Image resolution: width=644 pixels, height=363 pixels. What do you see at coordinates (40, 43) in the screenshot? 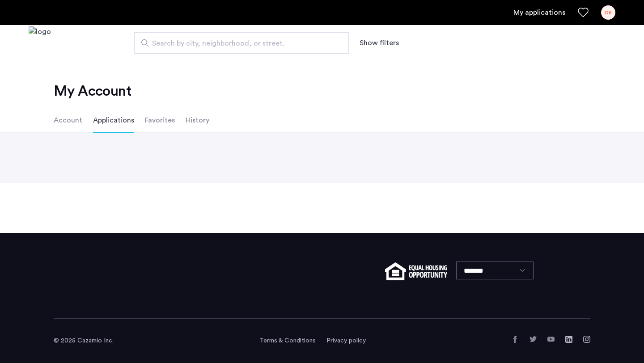
I see `img: logo` at bounding box center [40, 43].